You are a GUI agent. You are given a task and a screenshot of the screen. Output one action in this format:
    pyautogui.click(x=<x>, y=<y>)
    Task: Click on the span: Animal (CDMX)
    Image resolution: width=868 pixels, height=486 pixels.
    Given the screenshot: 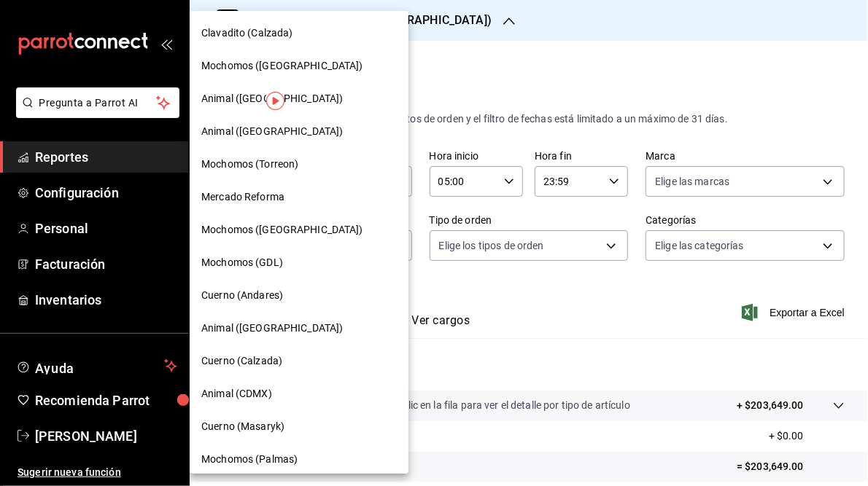 What is the action you would take?
    pyautogui.click(x=236, y=393)
    